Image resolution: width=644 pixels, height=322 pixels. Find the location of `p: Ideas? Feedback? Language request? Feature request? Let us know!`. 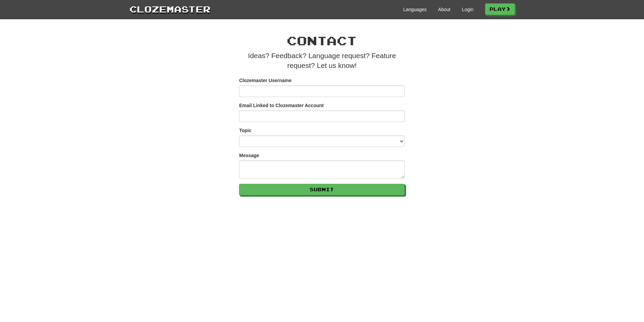

p: Ideas? Feedback? Language request? Feature request? Let us know! is located at coordinates (322, 60).